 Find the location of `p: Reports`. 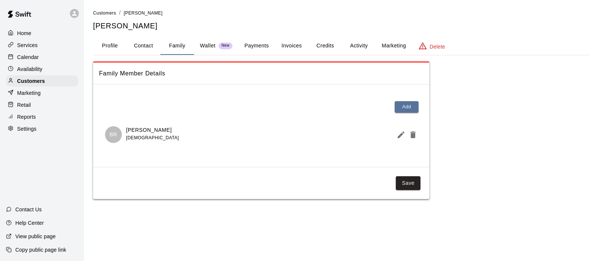

p: Reports is located at coordinates (27, 117).